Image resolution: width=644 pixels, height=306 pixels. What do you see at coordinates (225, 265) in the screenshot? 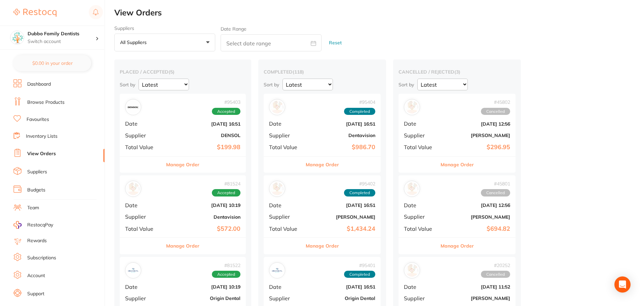
I see `span: # 81522` at bounding box center [225, 265].